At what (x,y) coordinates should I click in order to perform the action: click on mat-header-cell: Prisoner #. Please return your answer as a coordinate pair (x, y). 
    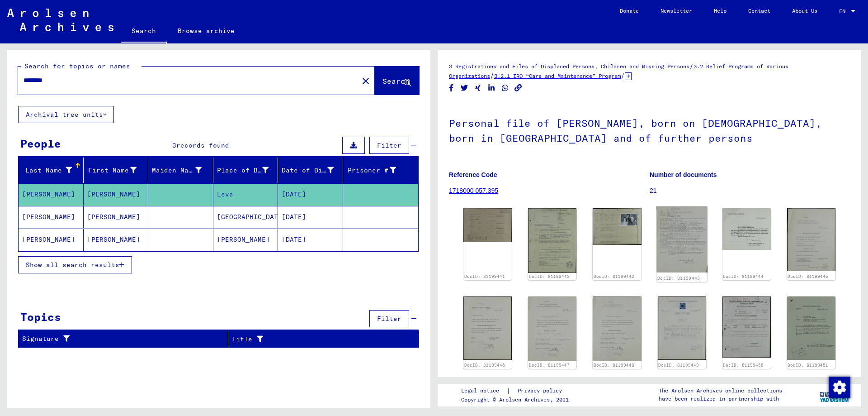
    Looking at the image, I should click on (381, 170).